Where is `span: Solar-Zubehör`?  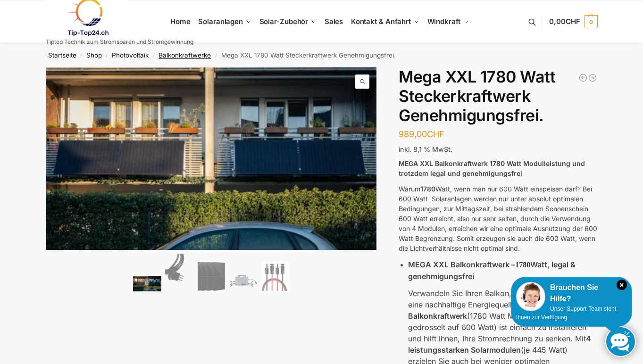
span: Solar-Zubehör is located at coordinates (284, 21).